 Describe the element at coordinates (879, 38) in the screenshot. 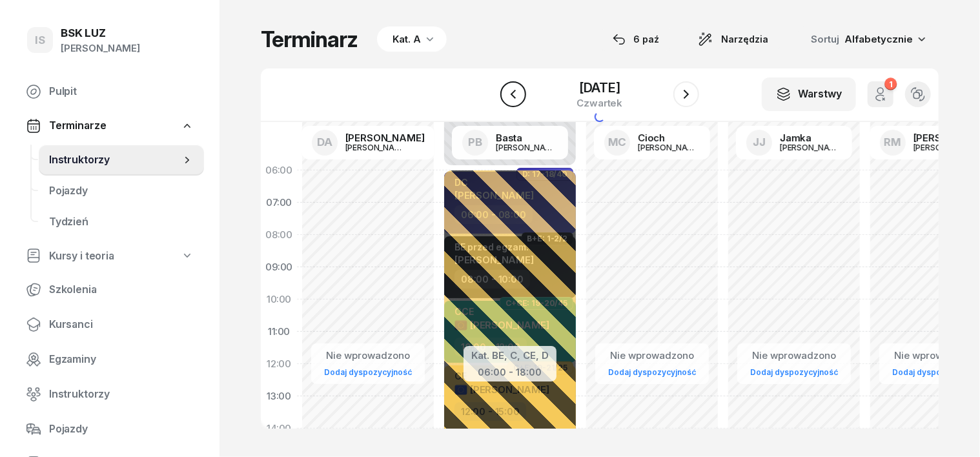

I see `span: Alfabetycznie` at that location.